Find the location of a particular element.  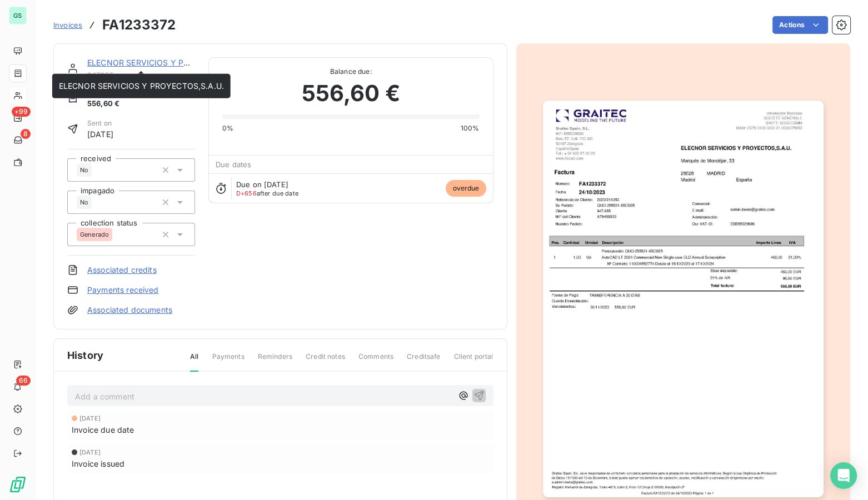

span: 100% is located at coordinates (470, 129).